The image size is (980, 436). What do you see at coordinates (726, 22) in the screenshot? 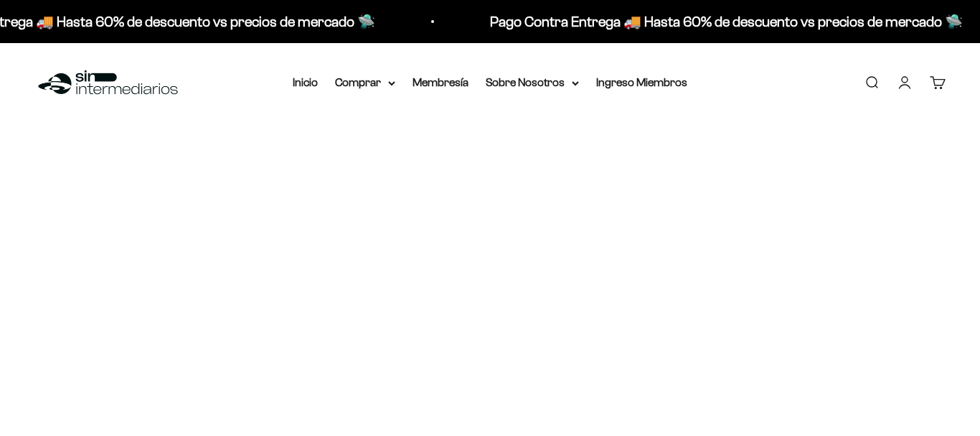
I see `p: Pago Contra Entrega 🚚 Hasta 60% de descuento vs precios de mercado 🛸` at bounding box center [726, 22].